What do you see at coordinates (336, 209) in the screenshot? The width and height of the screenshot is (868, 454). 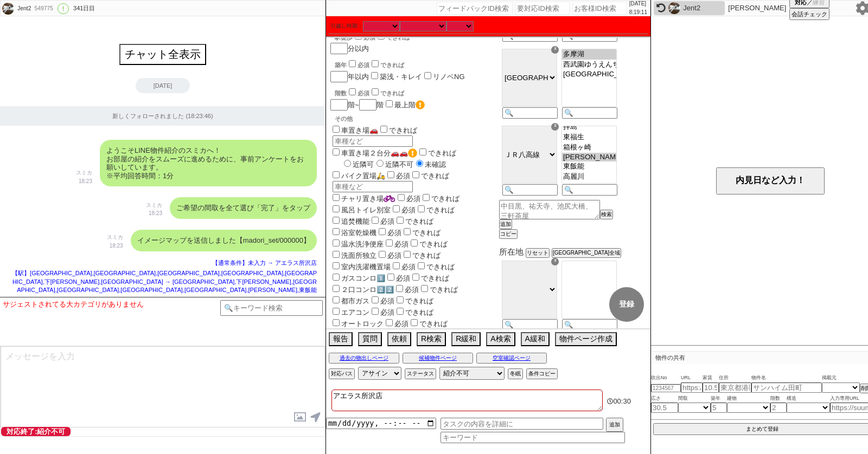 I see `input: 風呂トイレ別室` at bounding box center [336, 209].